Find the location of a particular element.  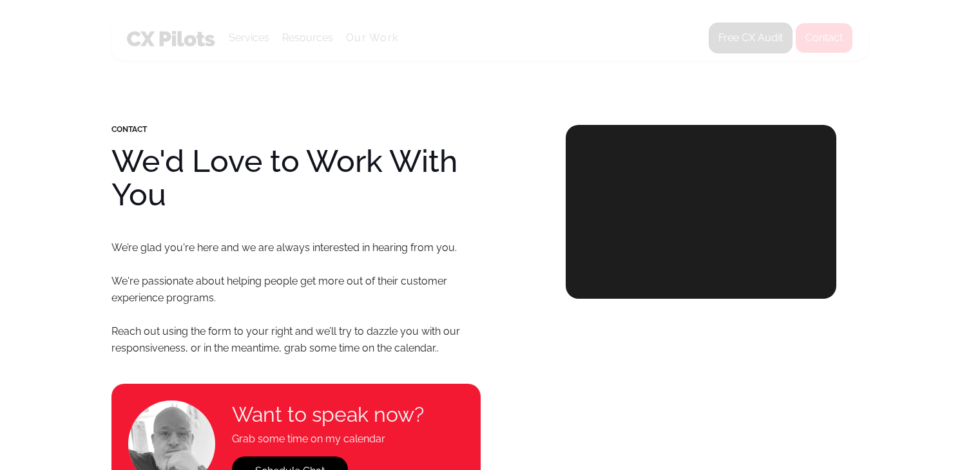

h1: We'd Love to Work With You is located at coordinates (296, 178).